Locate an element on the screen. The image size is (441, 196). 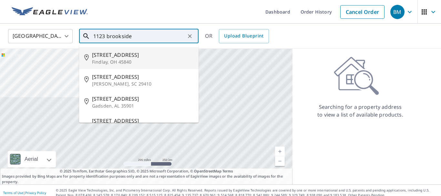
p: Gadsden, AL 35901 is located at coordinates (143, 106).